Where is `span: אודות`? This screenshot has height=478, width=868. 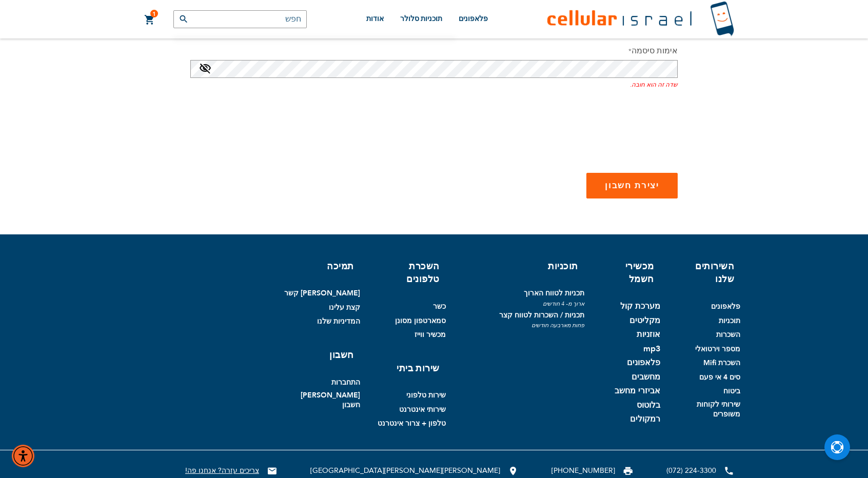
span: אודות is located at coordinates (375, 19).